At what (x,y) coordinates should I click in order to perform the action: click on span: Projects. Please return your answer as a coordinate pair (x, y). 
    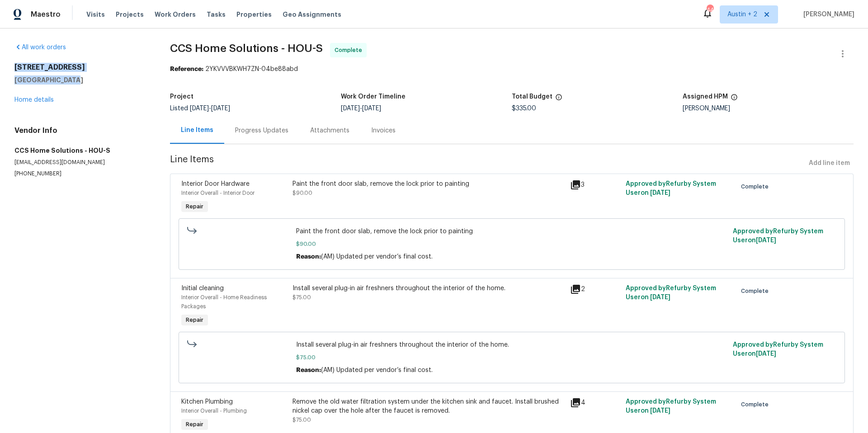
    Looking at the image, I should click on (130, 14).